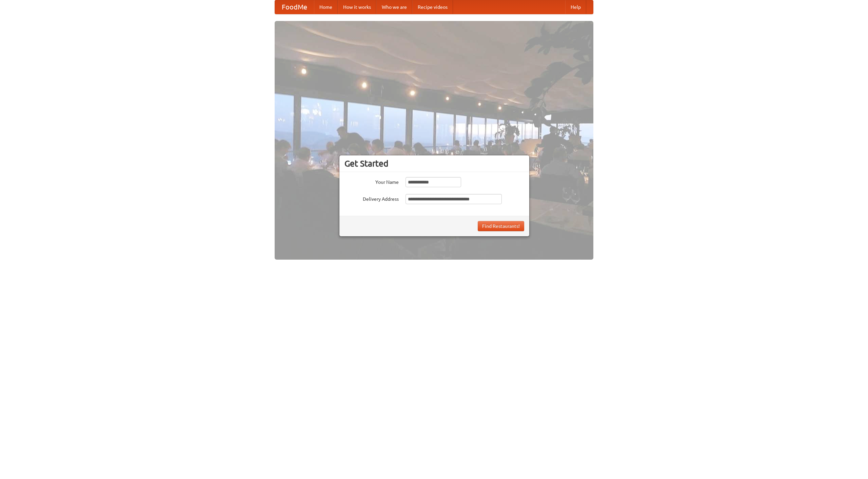 This screenshot has height=479, width=868. I want to click on a: How it works, so click(357, 7).